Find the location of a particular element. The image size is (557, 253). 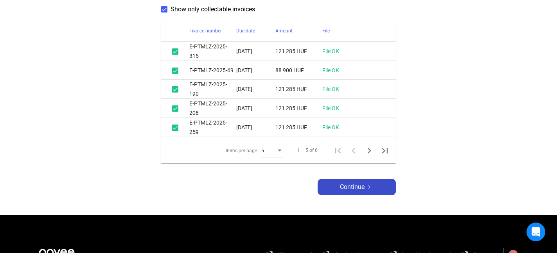

td: E-PTMLZ-2025-259 is located at coordinates (213, 127).